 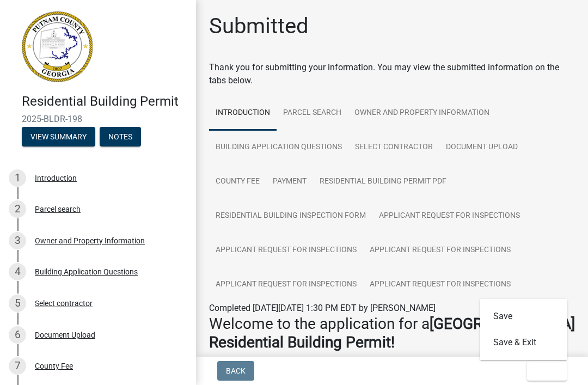 I want to click on a: Owner and Property Information, so click(x=422, y=113).